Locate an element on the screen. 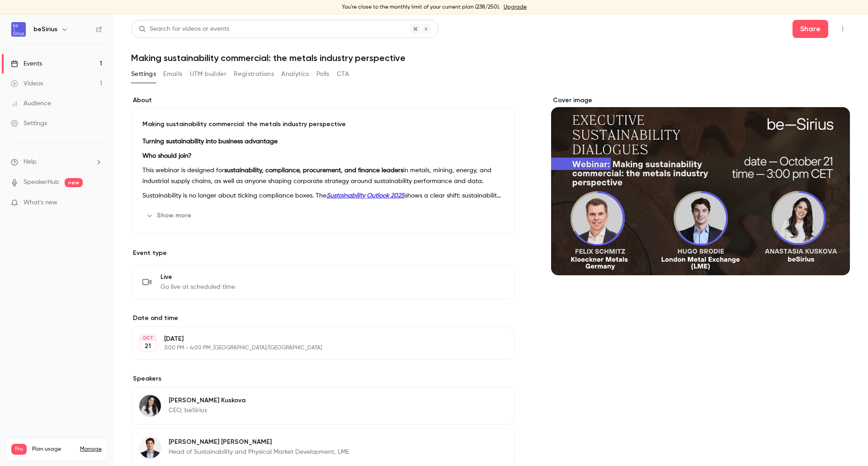 The image size is (868, 466). span: new is located at coordinates (73, 183).